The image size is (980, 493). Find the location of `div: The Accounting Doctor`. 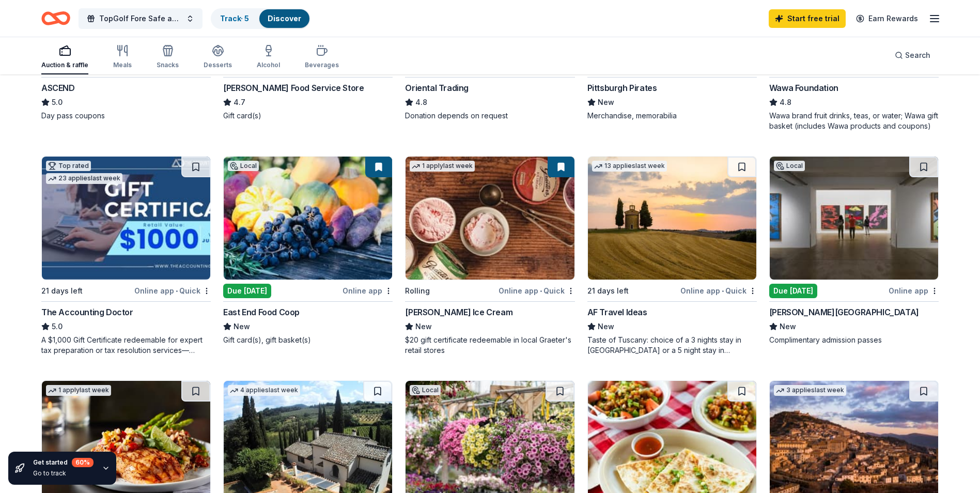

div: The Accounting Doctor is located at coordinates (87, 312).